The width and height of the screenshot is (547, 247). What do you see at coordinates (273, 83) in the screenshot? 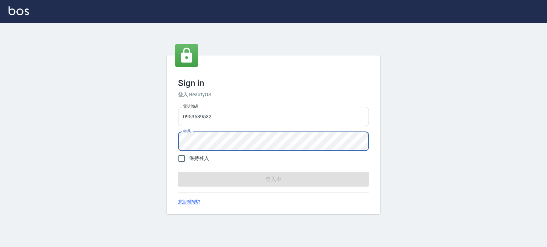
I see `h3: Sign in` at bounding box center [273, 83].